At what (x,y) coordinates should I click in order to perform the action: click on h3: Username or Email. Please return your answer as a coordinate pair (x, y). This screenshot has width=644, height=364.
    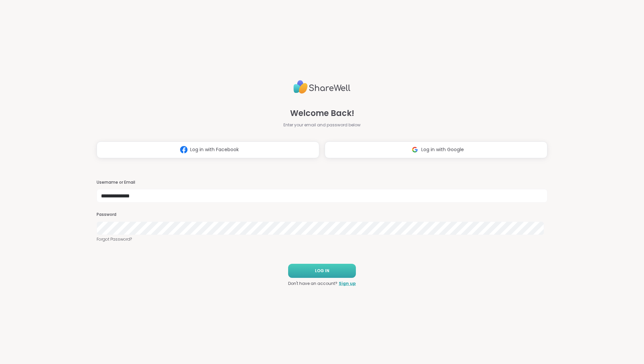
    Looking at the image, I should click on (322, 182).